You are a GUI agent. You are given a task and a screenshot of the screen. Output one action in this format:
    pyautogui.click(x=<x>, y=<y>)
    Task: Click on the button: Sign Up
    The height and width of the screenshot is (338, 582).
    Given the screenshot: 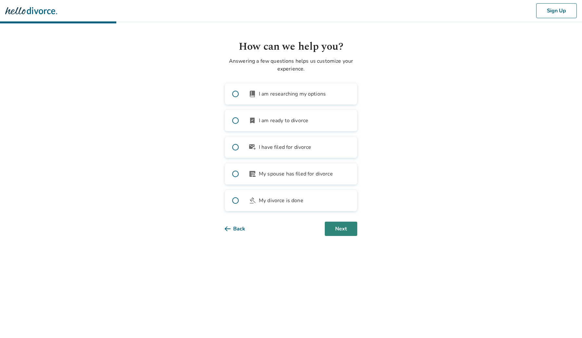 What is the action you would take?
    pyautogui.click(x=557, y=11)
    